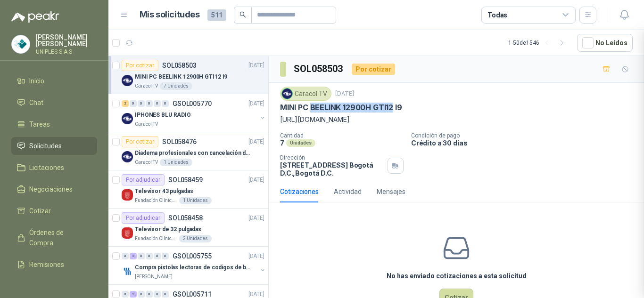  I want to click on a: Negociaciones, so click(54, 189).